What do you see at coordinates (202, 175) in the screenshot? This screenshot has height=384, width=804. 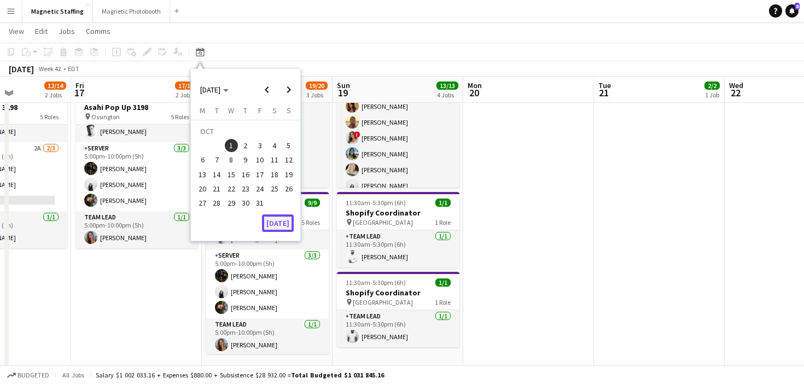 I see `span: 13` at bounding box center [202, 175].